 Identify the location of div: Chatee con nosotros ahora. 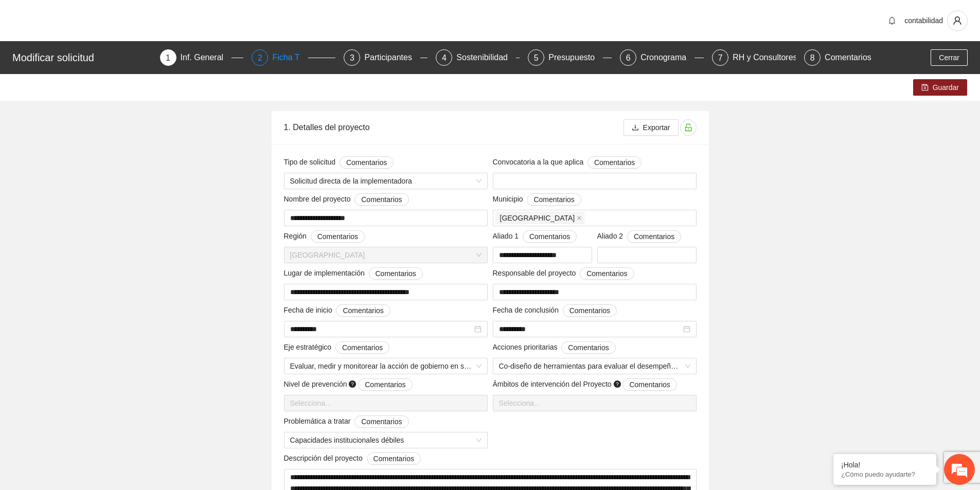
(113, 59).